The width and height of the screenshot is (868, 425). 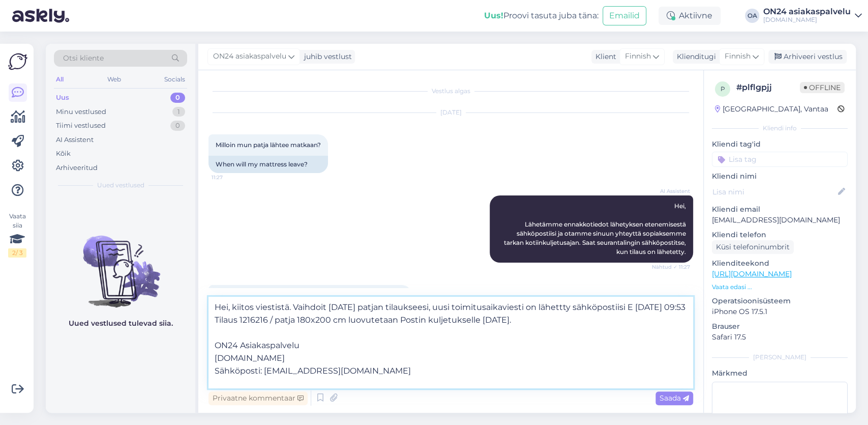 I want to click on div: AI Assistent, so click(x=75, y=140).